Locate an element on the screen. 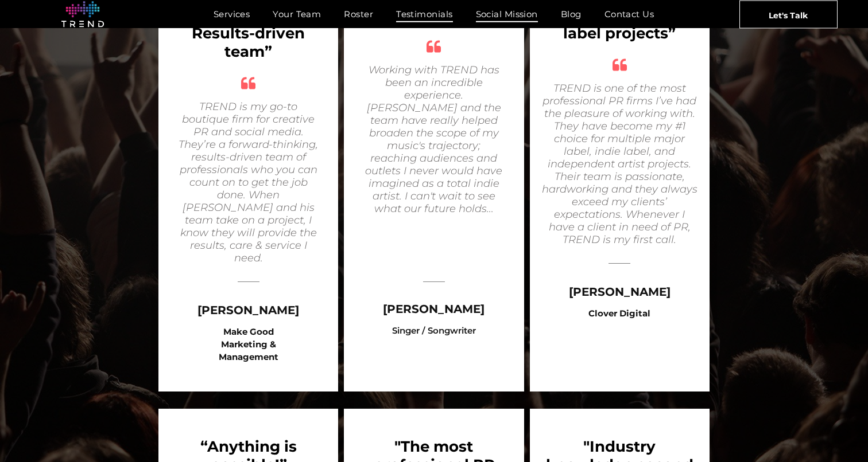  span: TREND is one of the most professional PR firms I’ve had the pleasure of working with. They have b... is located at coordinates (619, 164).